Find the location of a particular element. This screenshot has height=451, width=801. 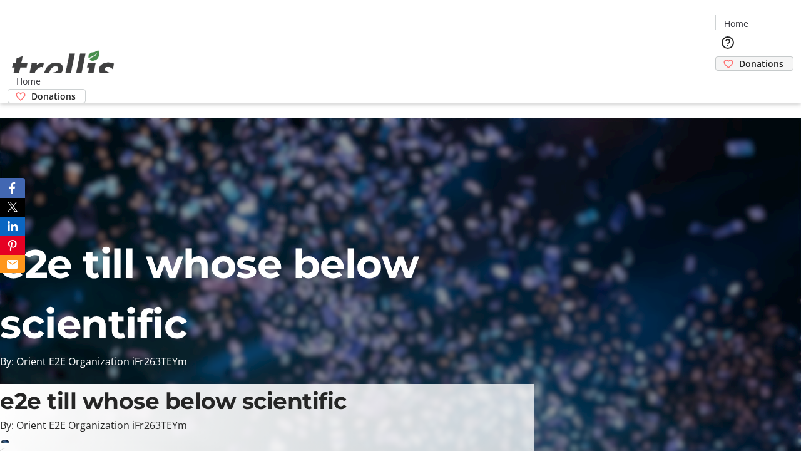

img: Orient E2E Organization iFr263TEYm's Logo is located at coordinates (63, 68).